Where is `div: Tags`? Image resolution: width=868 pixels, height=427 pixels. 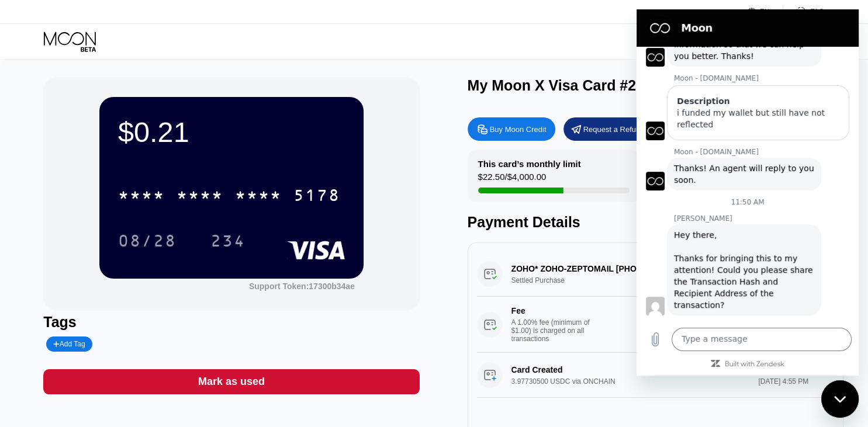 div: Tags is located at coordinates (231, 322).